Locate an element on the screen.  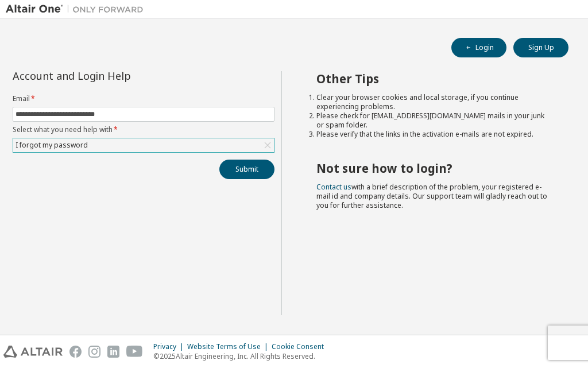
img: Altair One is located at coordinates (78, 9).